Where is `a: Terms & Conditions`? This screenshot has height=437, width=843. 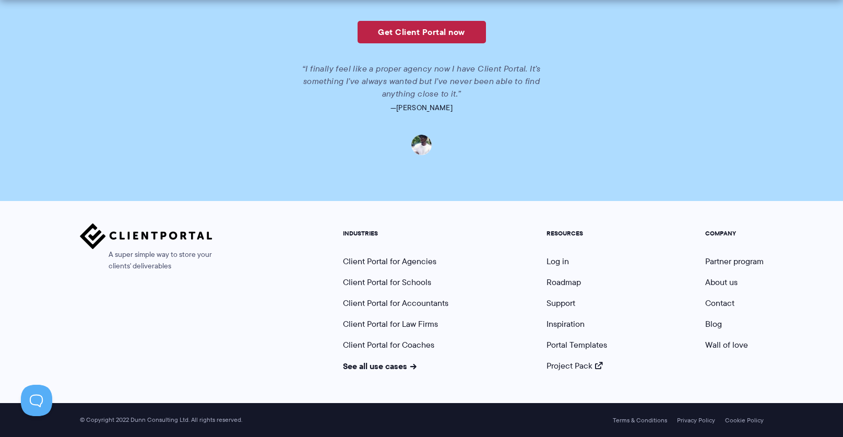
a: Terms & Conditions is located at coordinates (640, 420).